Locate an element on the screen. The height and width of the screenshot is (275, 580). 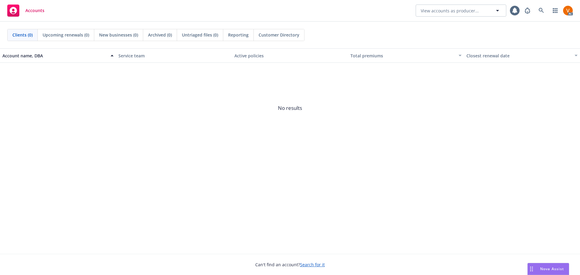
button: View accounts as producer... is located at coordinates (461, 11).